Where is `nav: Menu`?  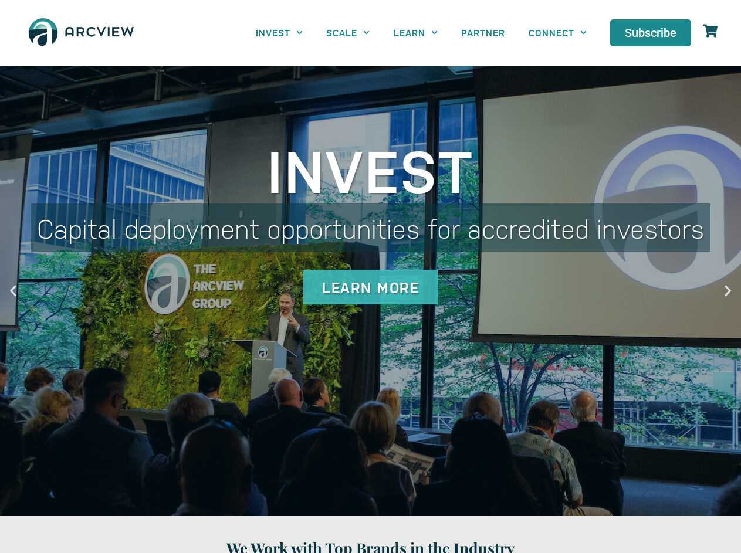
nav: Menu is located at coordinates (421, 32).